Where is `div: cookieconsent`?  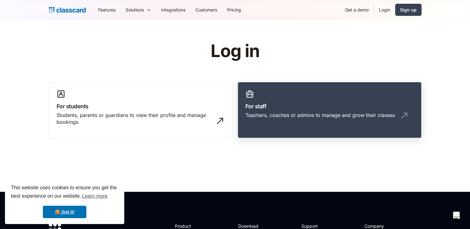 div: cookieconsent is located at coordinates (65, 201).